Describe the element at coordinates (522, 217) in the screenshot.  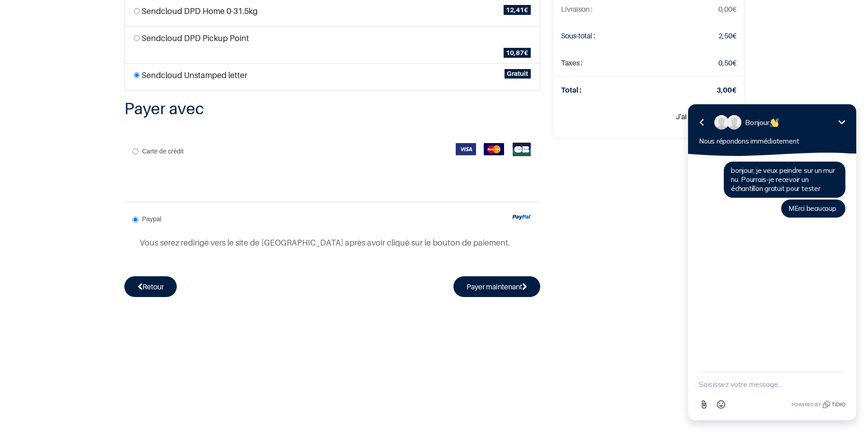
I see `img: paypal` at that location.